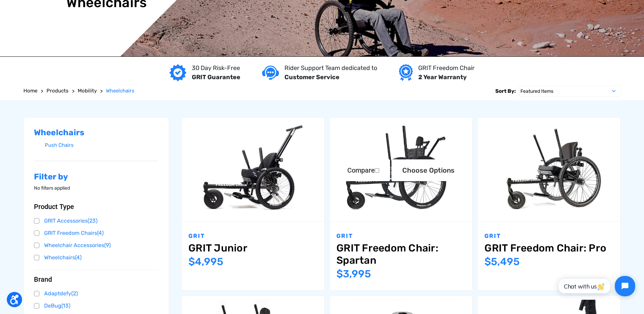 The width and height of the screenshot is (644, 314). Describe the element at coordinates (92, 221) in the screenshot. I see `span: (23)` at that location.